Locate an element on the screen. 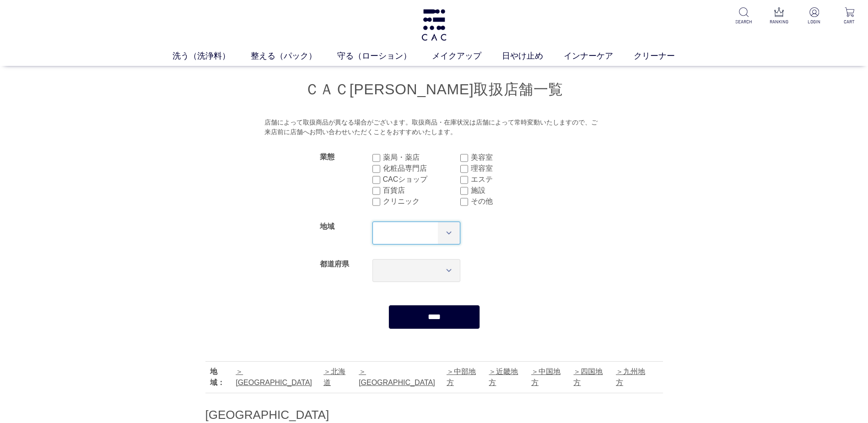 This screenshot has width=868, height=423. a: 洗う（洗浄料） is located at coordinates (212, 56).